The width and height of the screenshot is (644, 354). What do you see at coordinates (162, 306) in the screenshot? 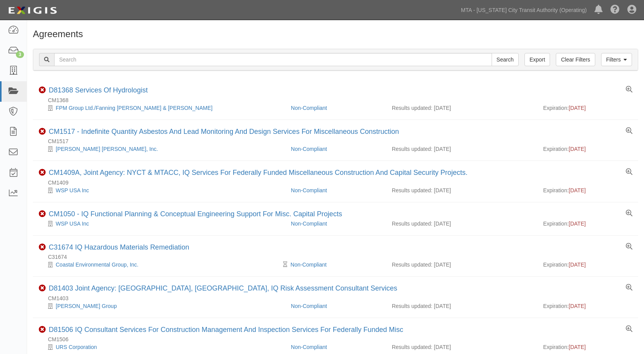
I see `div: Louis Berger Group` at bounding box center [162, 306].